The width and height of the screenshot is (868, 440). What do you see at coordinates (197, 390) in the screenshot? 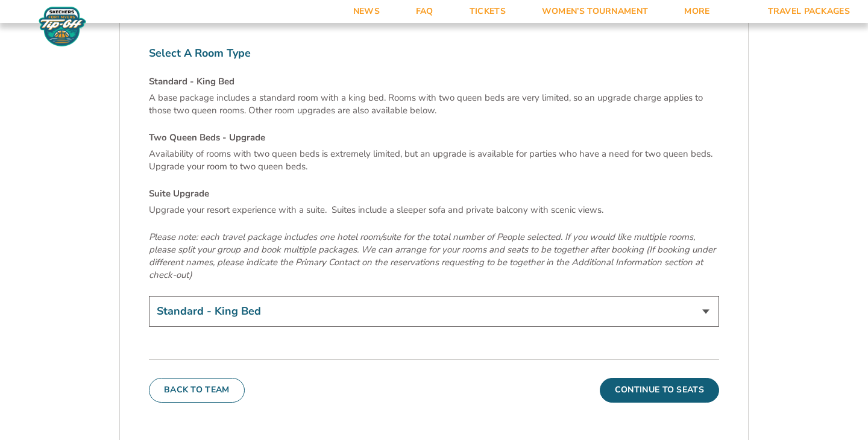
I see `button: Back To Team` at bounding box center [197, 390].